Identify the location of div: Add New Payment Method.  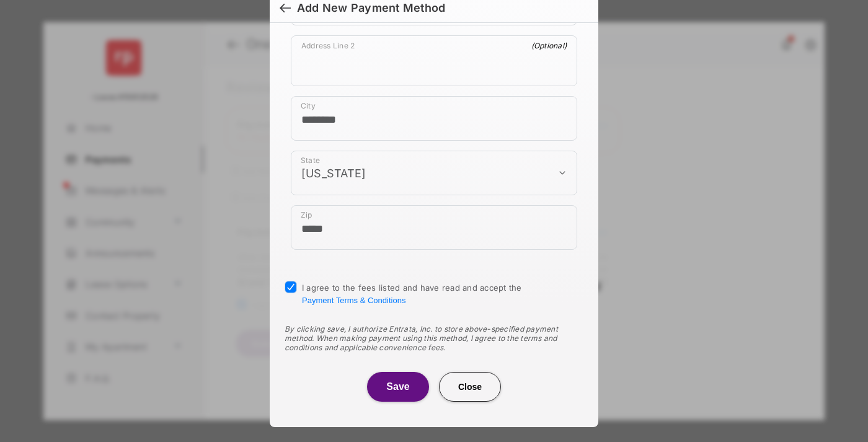
(371, 8).